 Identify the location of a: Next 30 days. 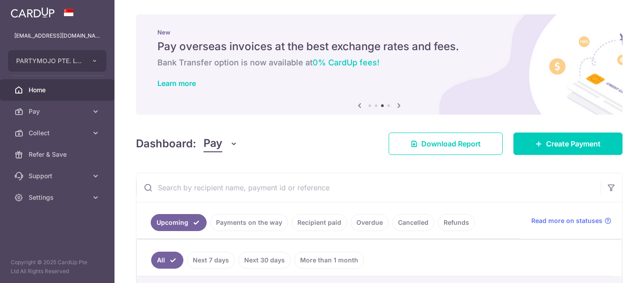
(264, 260).